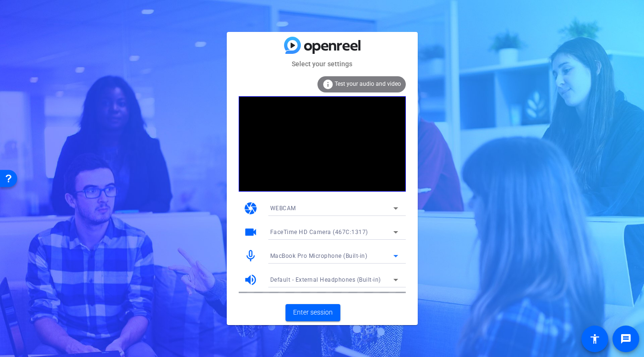  What do you see at coordinates (251, 232) in the screenshot?
I see `mat-icon: videocam` at bounding box center [251, 232].